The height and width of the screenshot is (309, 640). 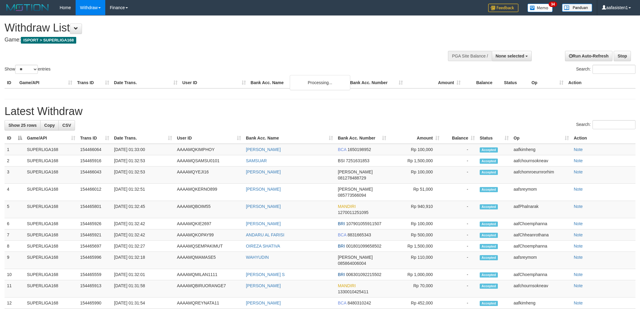 What do you see at coordinates (622, 56) in the screenshot?
I see `a: Stop` at bounding box center [622, 56].